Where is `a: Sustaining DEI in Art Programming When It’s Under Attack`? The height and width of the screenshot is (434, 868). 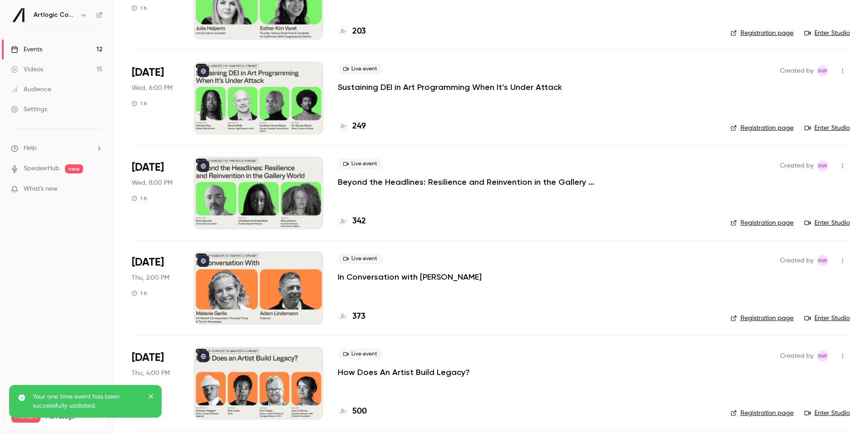
a: Sustaining DEI in Art Programming When It’s Under Attack is located at coordinates (450, 87).